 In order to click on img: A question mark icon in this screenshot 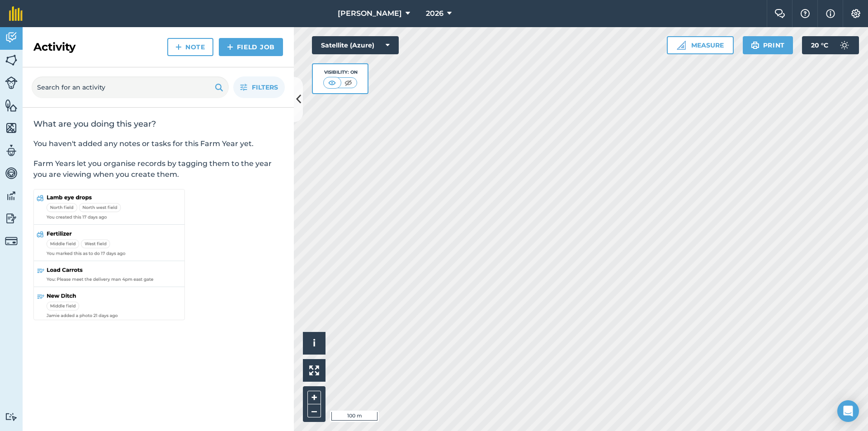, I will do `click(805, 13)`.